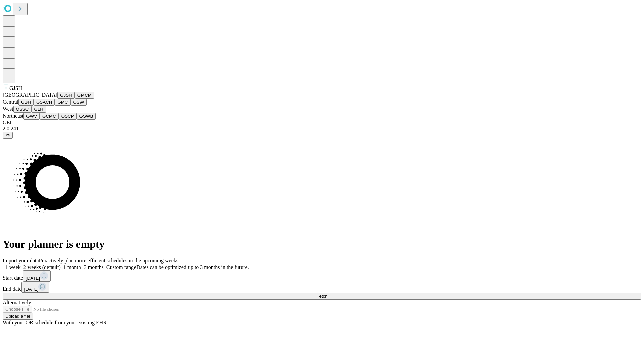  I want to click on button: GSACH, so click(44, 102).